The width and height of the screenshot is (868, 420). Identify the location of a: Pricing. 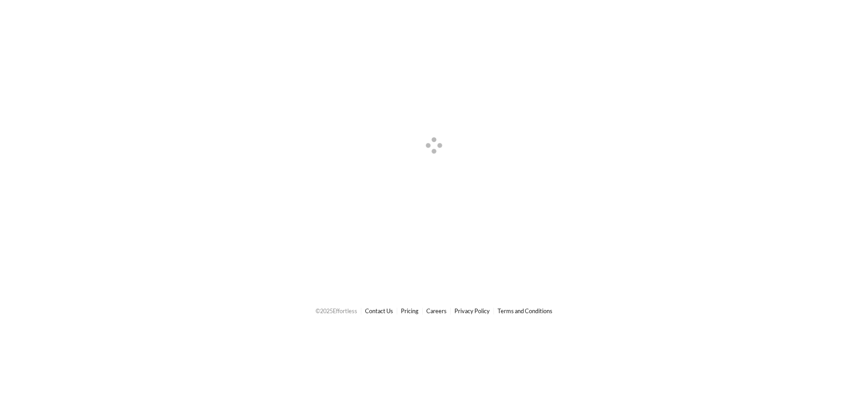
(410, 311).